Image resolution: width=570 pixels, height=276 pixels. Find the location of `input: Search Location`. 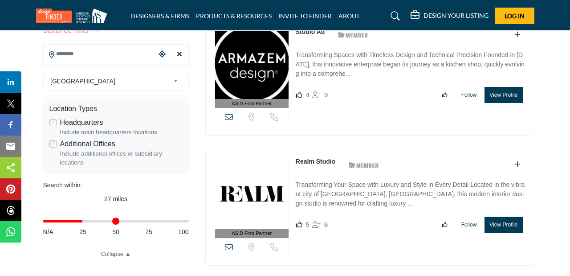

input: Search Location is located at coordinates (100, 54).